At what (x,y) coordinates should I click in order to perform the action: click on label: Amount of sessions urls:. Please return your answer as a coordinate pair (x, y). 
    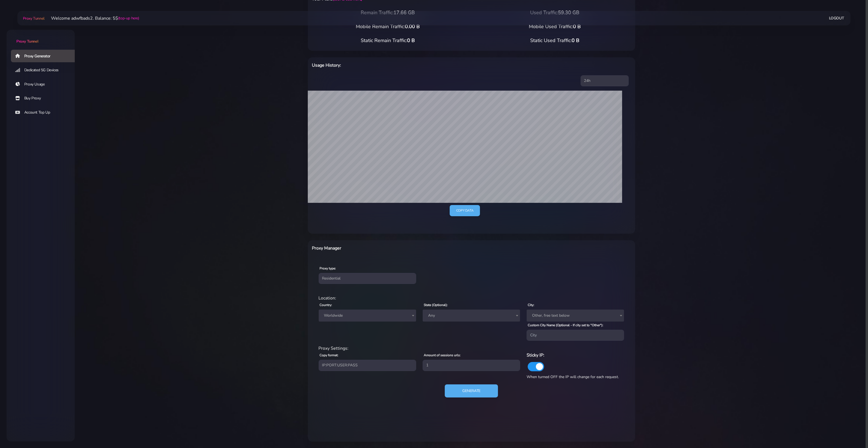
    Looking at the image, I should click on (442, 355).